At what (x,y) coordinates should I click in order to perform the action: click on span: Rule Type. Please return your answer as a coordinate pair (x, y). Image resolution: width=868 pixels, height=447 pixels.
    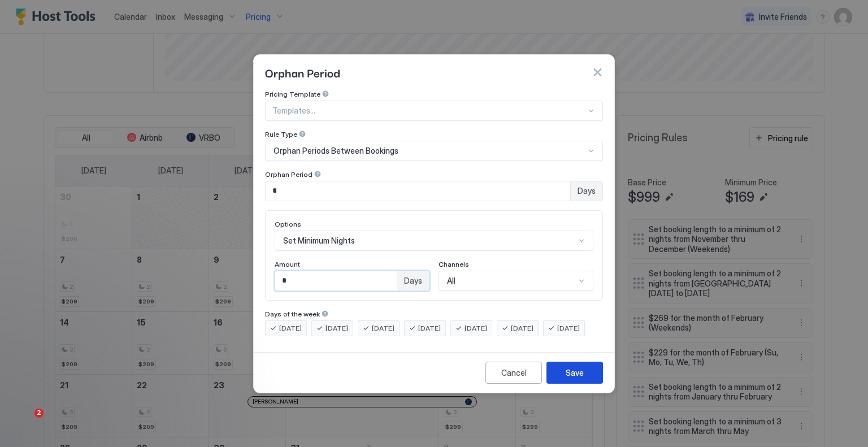
    Looking at the image, I should click on (281, 134).